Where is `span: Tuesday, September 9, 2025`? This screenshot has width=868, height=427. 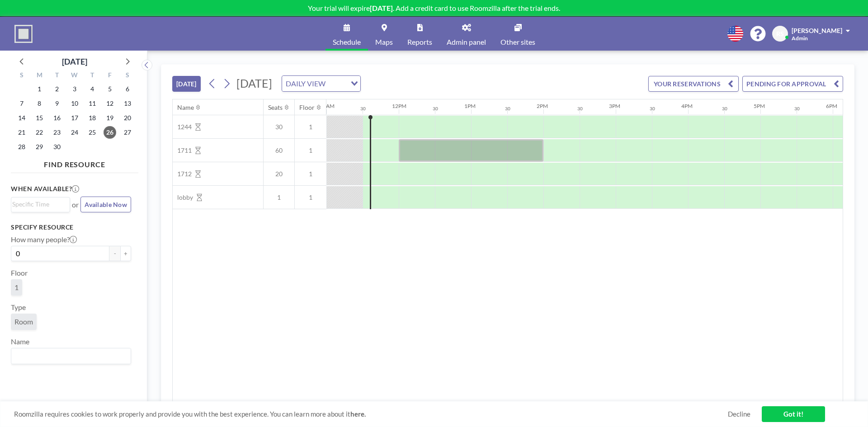
span: Tuesday, September 9, 2025 is located at coordinates (57, 104).